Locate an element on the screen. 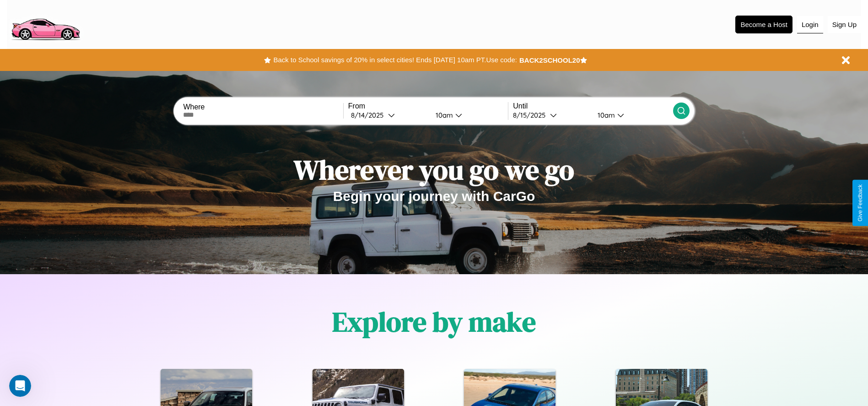 This screenshot has height=406, width=868. button: Become a Host is located at coordinates (764, 24).